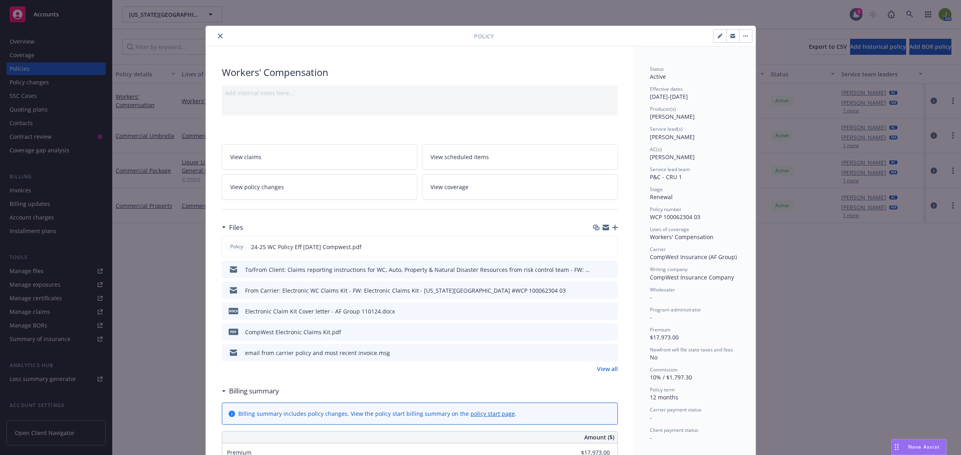 Image resolution: width=961 pixels, height=455 pixels. What do you see at coordinates (666, 177) in the screenshot?
I see `span: P&C - CRU 1` at bounding box center [666, 177].